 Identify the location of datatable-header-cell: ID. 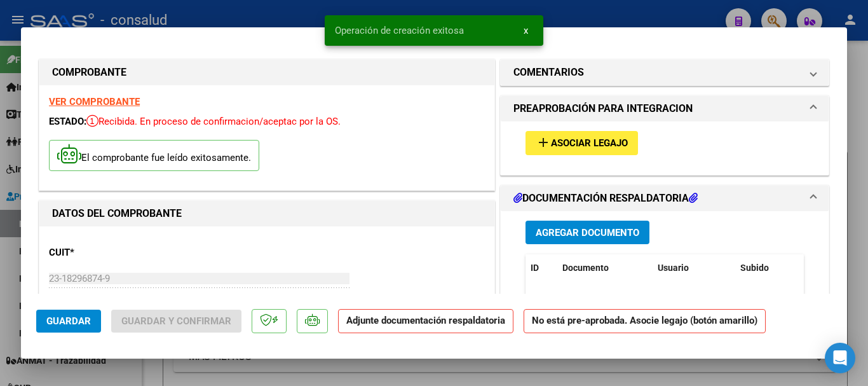
(542, 268).